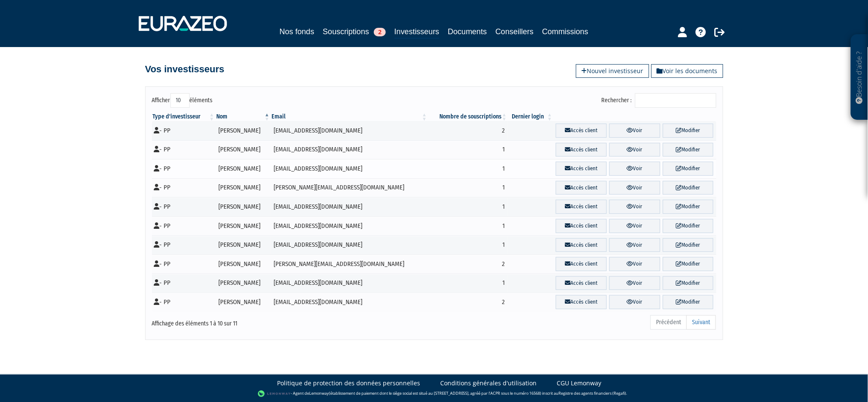  What do you see at coordinates (612, 71) in the screenshot?
I see `a: Nouvel investisseur` at bounding box center [612, 71].